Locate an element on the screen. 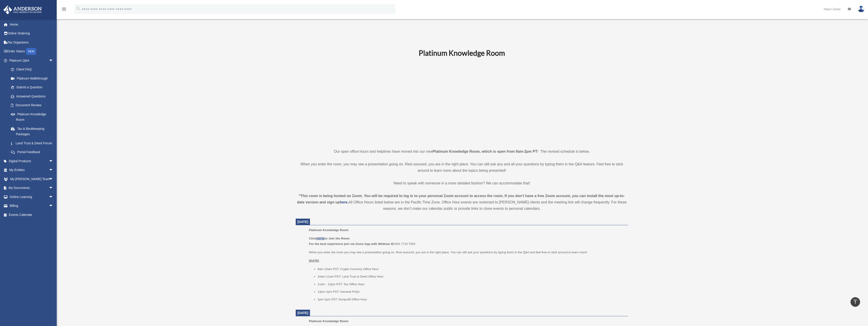 Image resolution: width=868 pixels, height=326 pixels. p: Need to speak with someone in a more detailed fashion? We can accommodate that! is located at coordinates (462, 183).